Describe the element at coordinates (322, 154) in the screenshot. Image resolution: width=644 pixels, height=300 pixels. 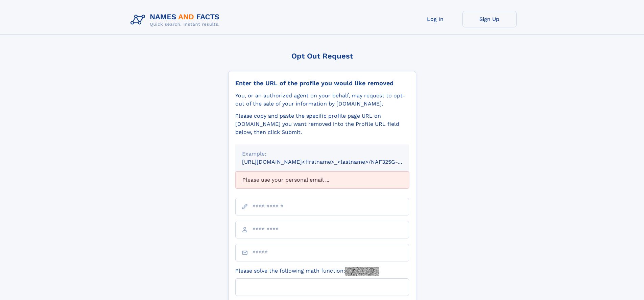
I see `div: Example:` at that location.